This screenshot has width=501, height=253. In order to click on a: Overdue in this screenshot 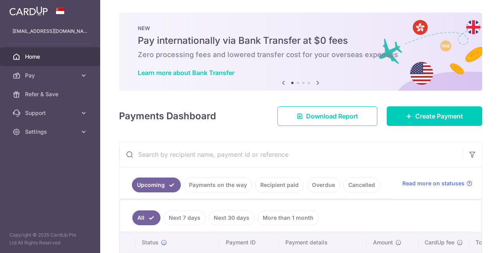, I will do `click(323, 185)`.